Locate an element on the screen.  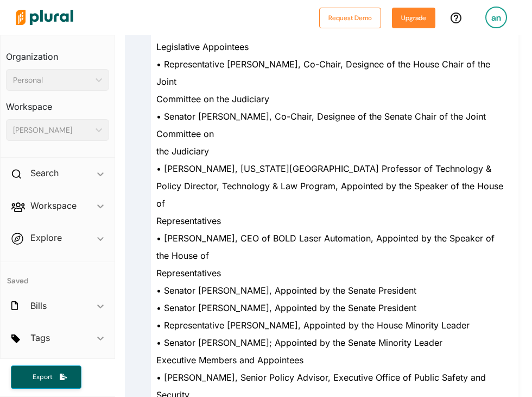
span: Policy Director, Technology & Law Program, Appointed by the Speaker of the House of is located at coordinates (330, 195).